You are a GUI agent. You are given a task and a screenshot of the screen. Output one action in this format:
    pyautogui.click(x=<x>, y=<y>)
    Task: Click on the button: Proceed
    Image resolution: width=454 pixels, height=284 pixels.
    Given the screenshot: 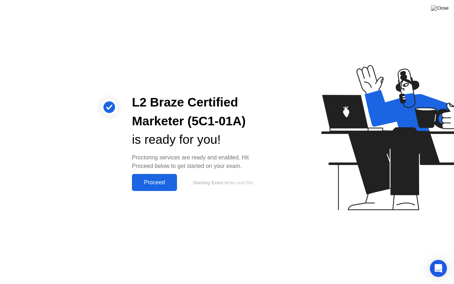 What is the action you would take?
    pyautogui.click(x=154, y=182)
    